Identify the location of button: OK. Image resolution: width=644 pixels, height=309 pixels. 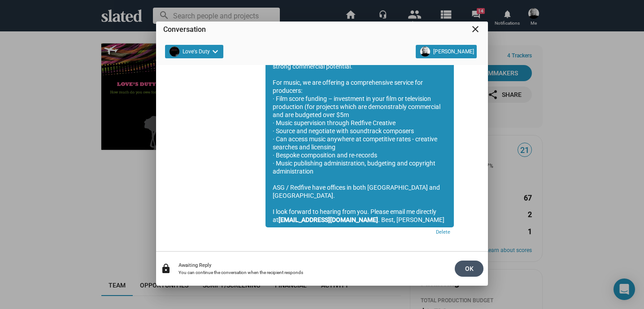
(469, 269).